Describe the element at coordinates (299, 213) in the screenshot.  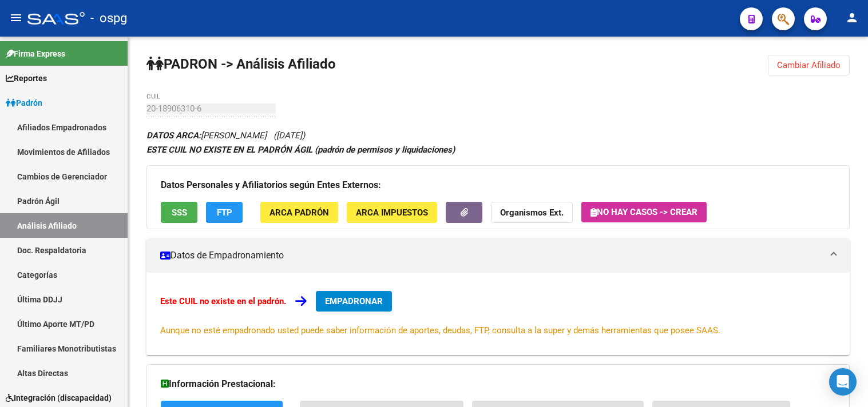
I see `span: ARCA Padrón` at that location.